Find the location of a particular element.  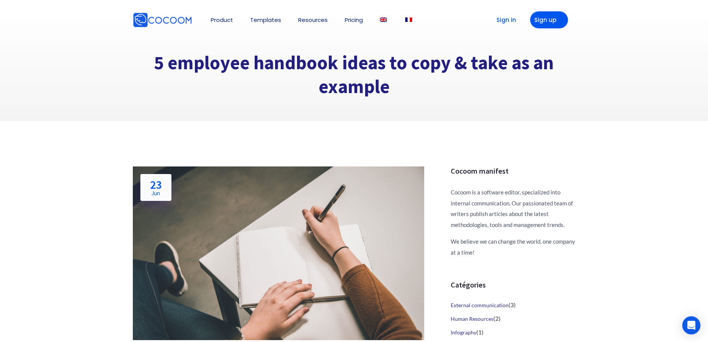

a: Product is located at coordinates (222, 20).